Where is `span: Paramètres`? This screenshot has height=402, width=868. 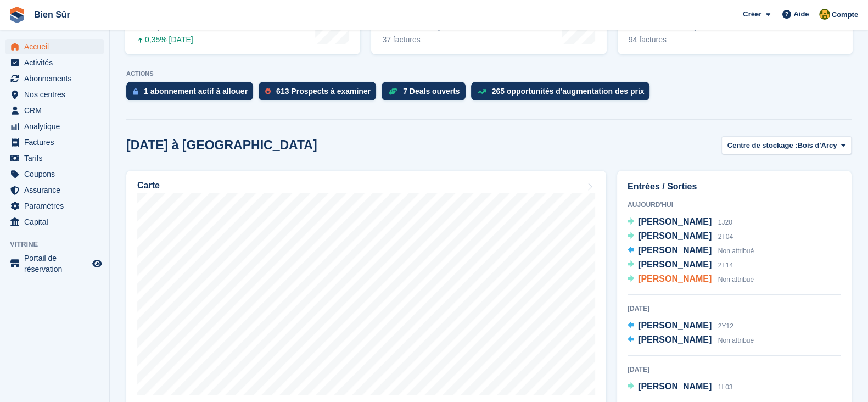
span: Paramètres is located at coordinates (57, 206).